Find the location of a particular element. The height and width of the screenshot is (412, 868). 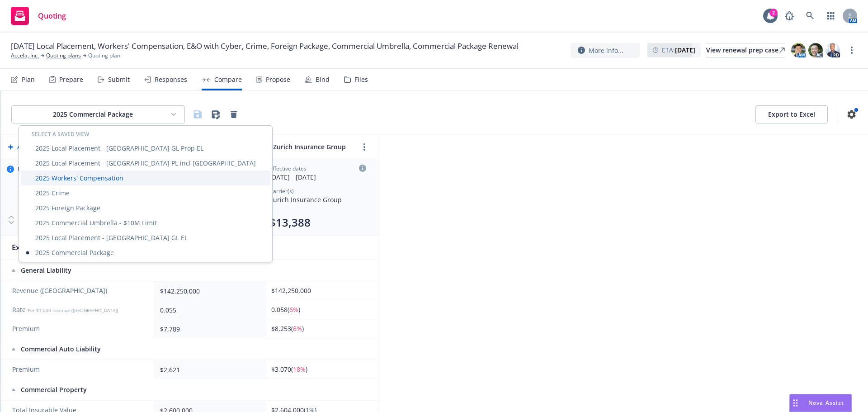

div: View renewal prep case is located at coordinates (746, 50).